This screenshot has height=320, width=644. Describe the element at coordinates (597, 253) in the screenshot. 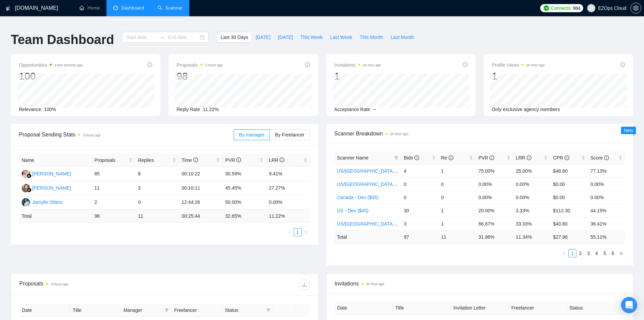

I see `li: 4` at that location.